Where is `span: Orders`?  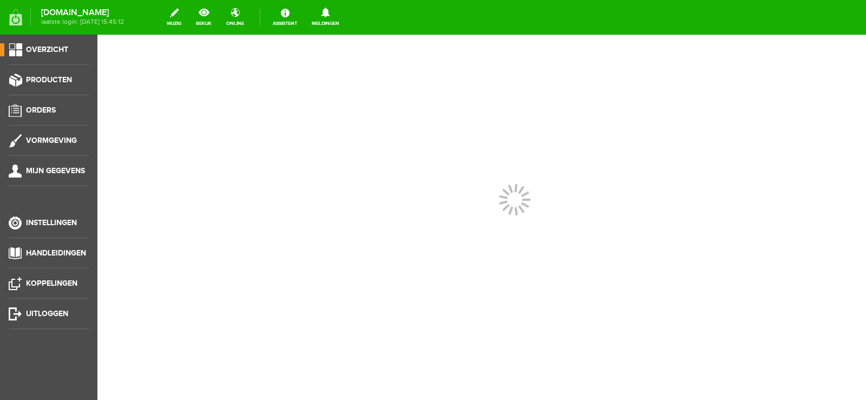 span: Orders is located at coordinates (41, 110).